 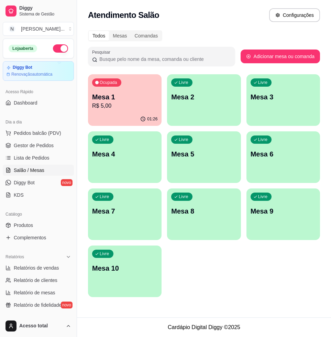 I want to click on button: LivreMesa 5, so click(x=204, y=157).